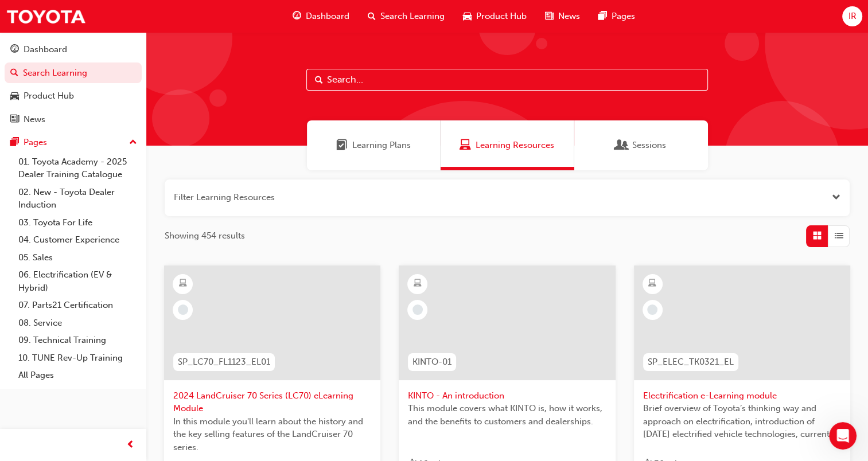 Image resolution: width=868 pixels, height=461 pixels. Describe the element at coordinates (73, 73) in the screenshot. I see `a: Search Learning` at that location.